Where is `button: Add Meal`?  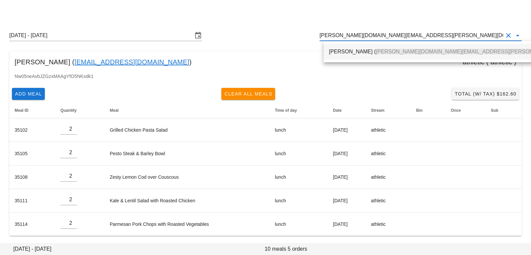
button: Add Meal is located at coordinates (28, 94).